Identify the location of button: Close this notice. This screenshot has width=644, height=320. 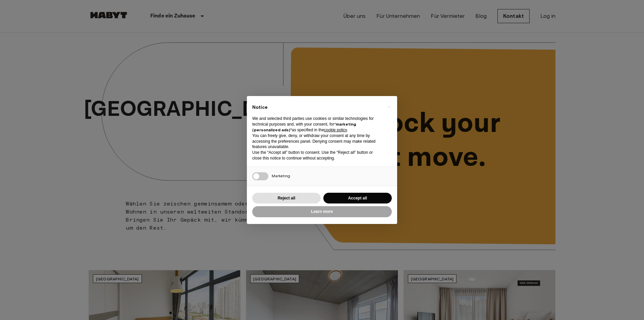
(388, 107).